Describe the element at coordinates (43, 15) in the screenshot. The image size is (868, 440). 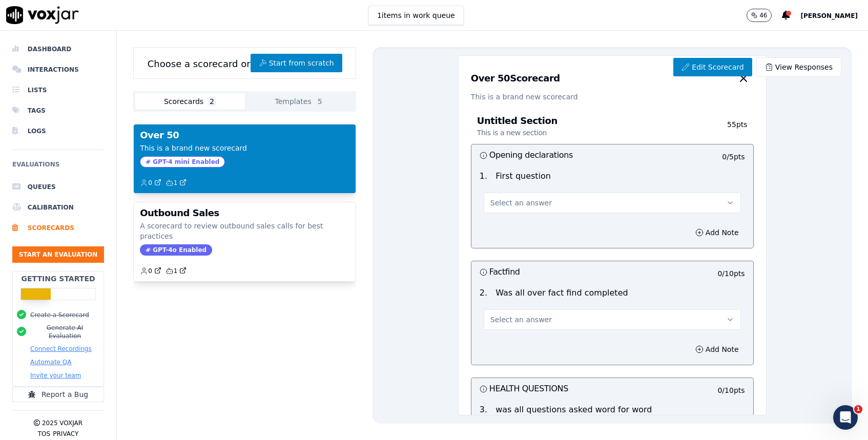
I see `img: voxjar logo` at that location.